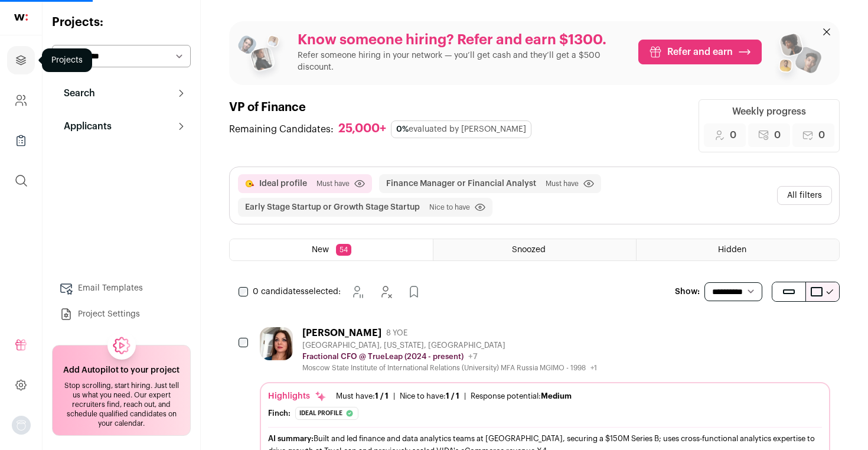  What do you see at coordinates (20, 17) in the screenshot?
I see `img: wellfound-shorthand-0d5821cbd27db2630d0214b213865d53afaa358527fdda9d0ea32b1df1b89c2c.svg` at bounding box center [20, 17].